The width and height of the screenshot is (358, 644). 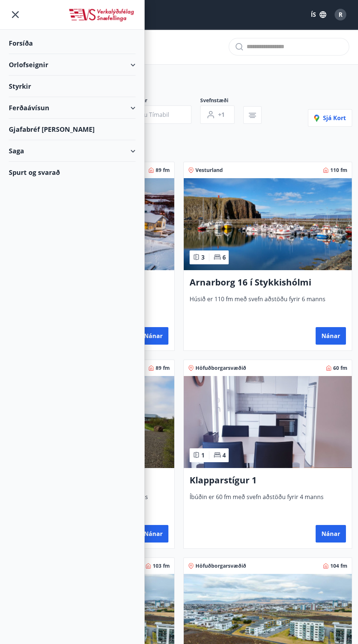 I want to click on span: 3, so click(x=203, y=257).